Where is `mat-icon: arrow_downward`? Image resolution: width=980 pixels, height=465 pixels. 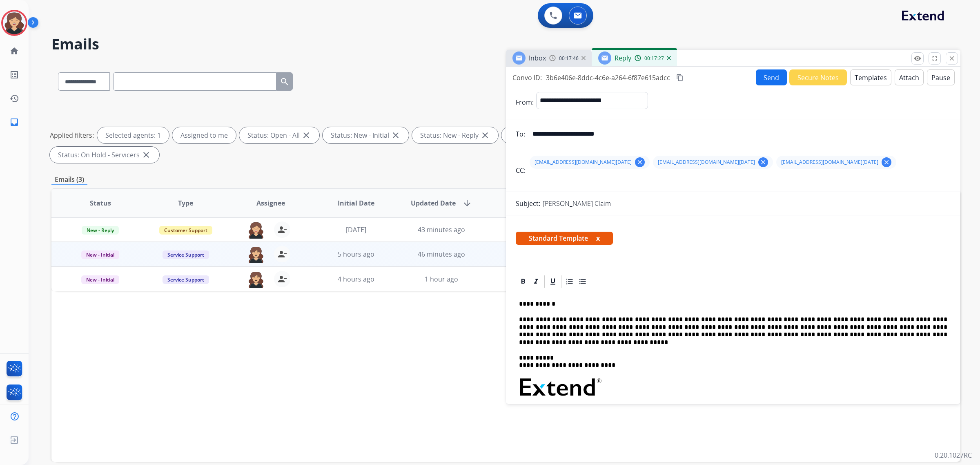 mat-icon: arrow_downward is located at coordinates (467, 203).